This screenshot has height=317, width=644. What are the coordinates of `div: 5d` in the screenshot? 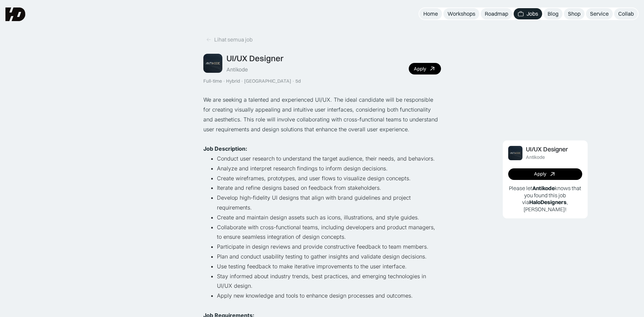 It's located at (298, 81).